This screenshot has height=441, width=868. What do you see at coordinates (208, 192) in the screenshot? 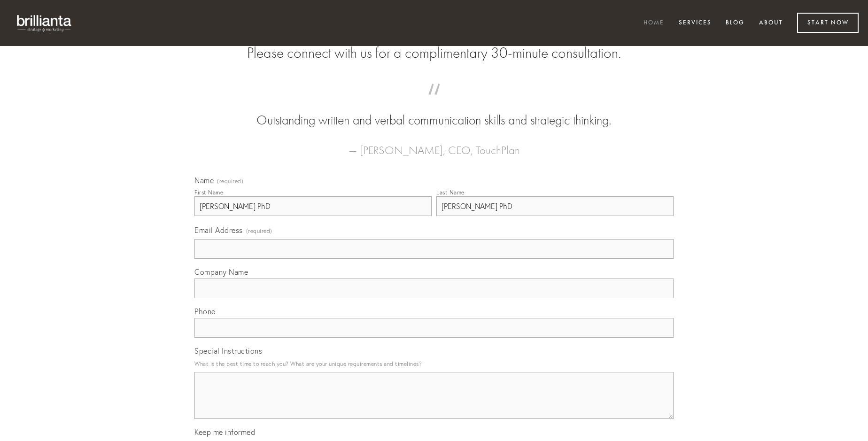
I see `div: First Name` at bounding box center [208, 192].